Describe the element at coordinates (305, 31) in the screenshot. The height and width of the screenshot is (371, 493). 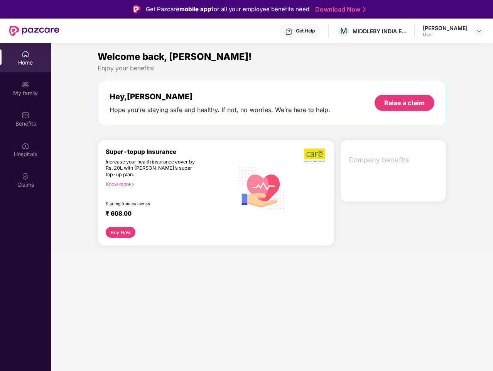
I see `div: Get Help` at that location.